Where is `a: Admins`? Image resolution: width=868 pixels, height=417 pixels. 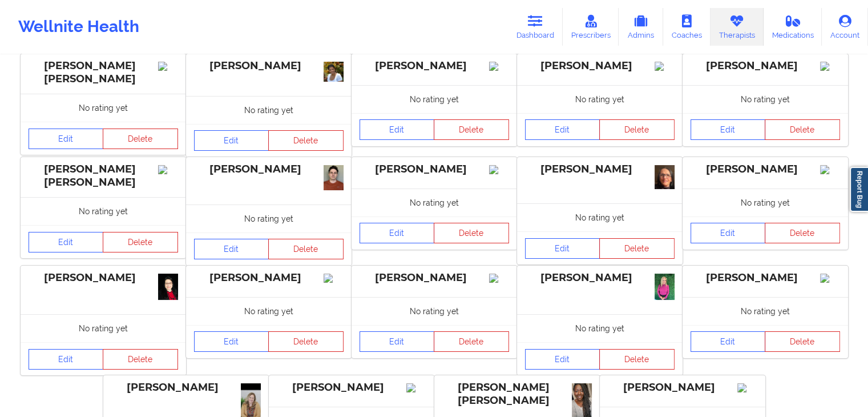
a: Admins is located at coordinates (641, 27).